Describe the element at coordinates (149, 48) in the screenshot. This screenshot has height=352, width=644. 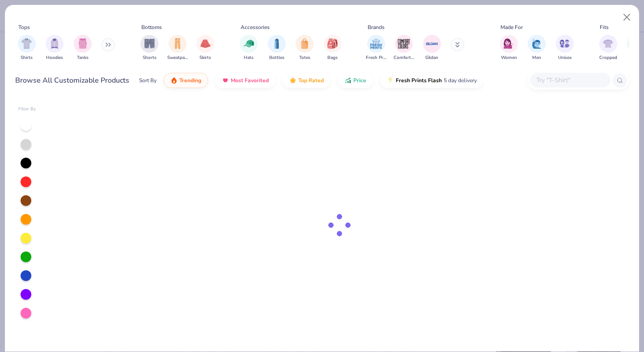
I see `div: filter for Shorts` at that location.